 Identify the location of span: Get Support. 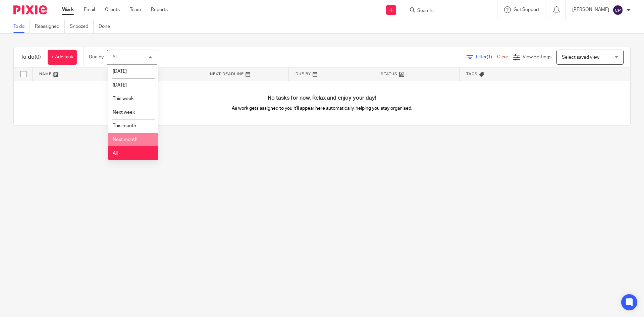
(526, 10).